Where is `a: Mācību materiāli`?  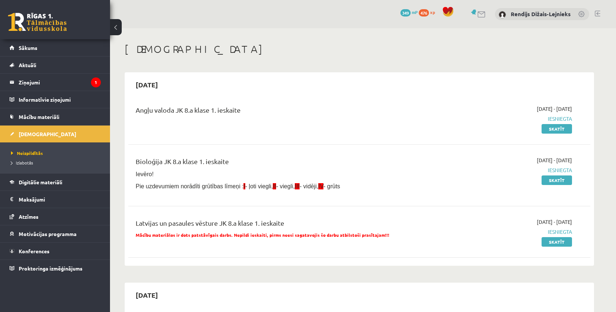
a: Mācību materiāli is located at coordinates (55, 117).